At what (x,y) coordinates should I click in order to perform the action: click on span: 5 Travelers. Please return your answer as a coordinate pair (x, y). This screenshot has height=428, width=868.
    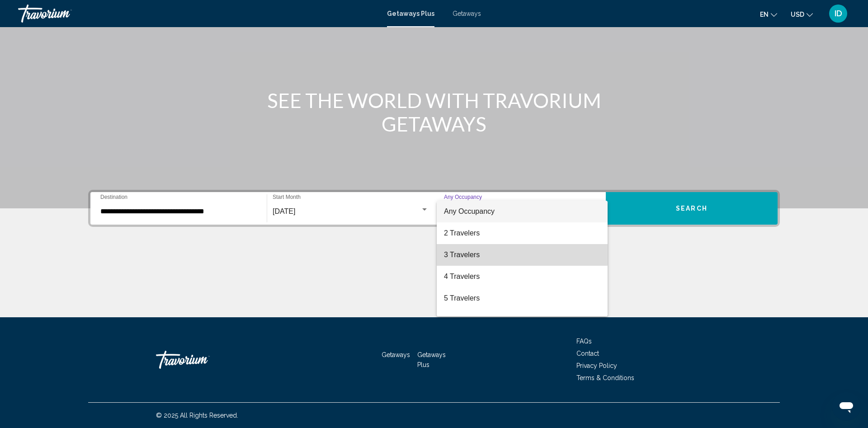
    Looking at the image, I should click on (522, 298).